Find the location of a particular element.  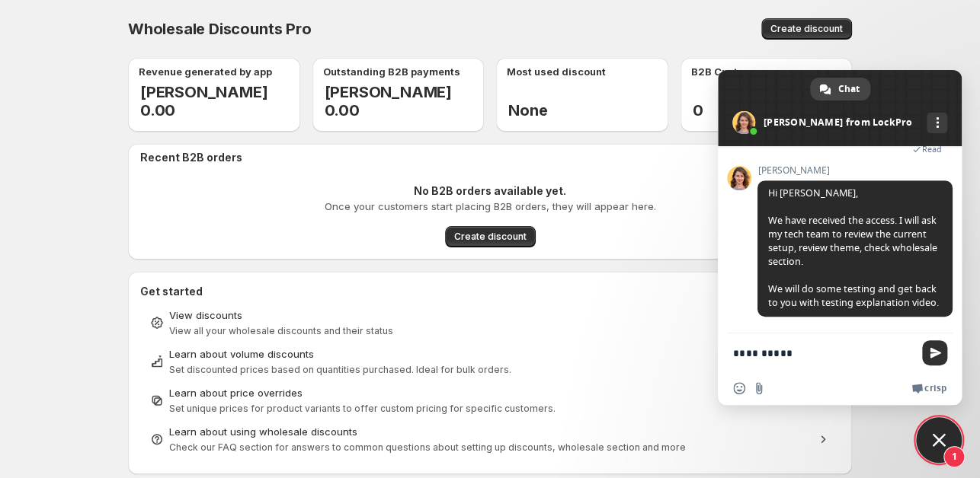

p: Outstanding B2B payments is located at coordinates (391, 72).